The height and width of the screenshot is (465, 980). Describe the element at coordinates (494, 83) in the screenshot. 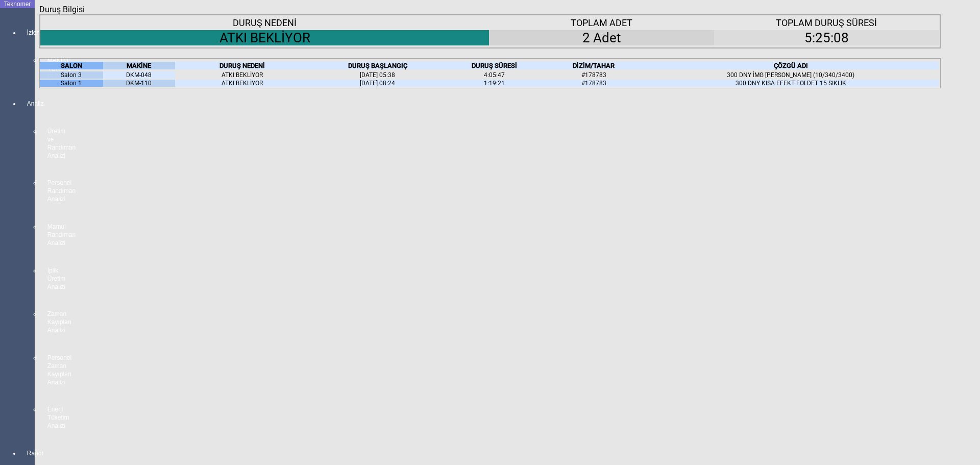

I see `div: 1:19:21` at that location.